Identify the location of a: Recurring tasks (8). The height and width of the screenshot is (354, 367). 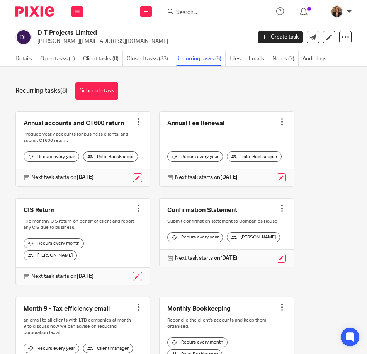
(201, 59).